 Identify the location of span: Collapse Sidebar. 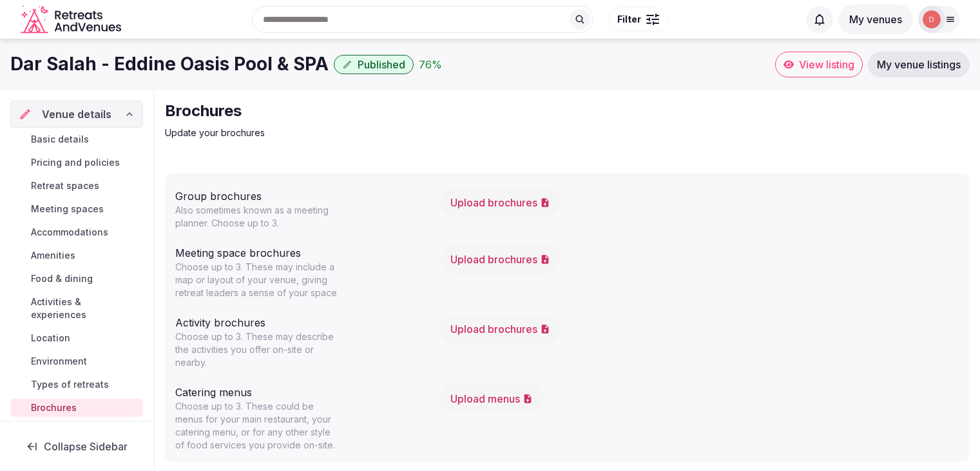
(86, 446).